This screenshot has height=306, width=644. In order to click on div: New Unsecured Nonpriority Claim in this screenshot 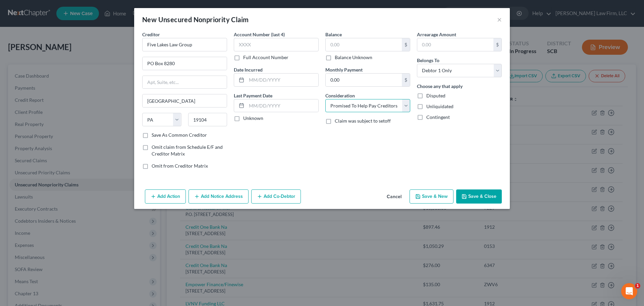, I will do `click(195, 19)`.